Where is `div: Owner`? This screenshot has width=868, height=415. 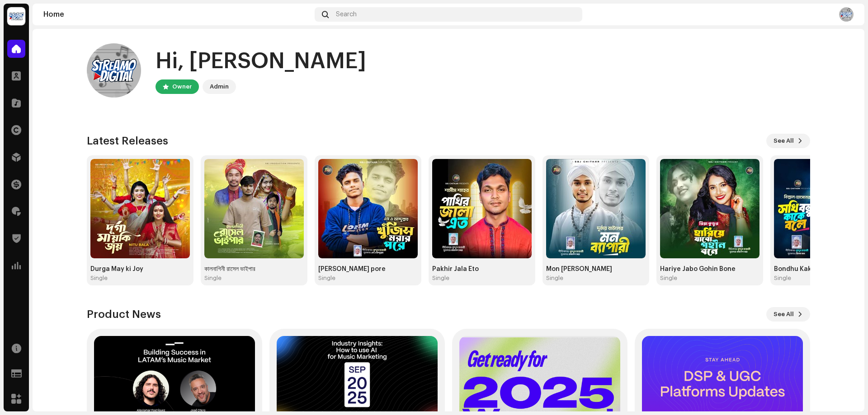
div: Owner is located at coordinates (182, 86).